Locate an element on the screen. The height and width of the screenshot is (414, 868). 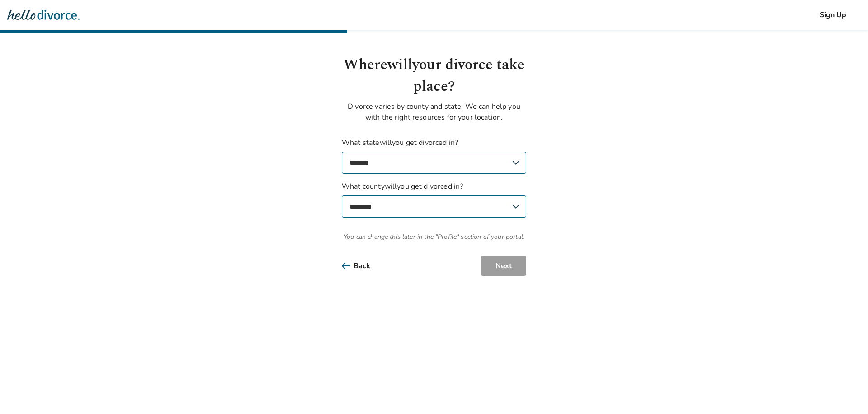
span: You can change this later in the "Profile" section of your portal. is located at coordinates (434, 236).